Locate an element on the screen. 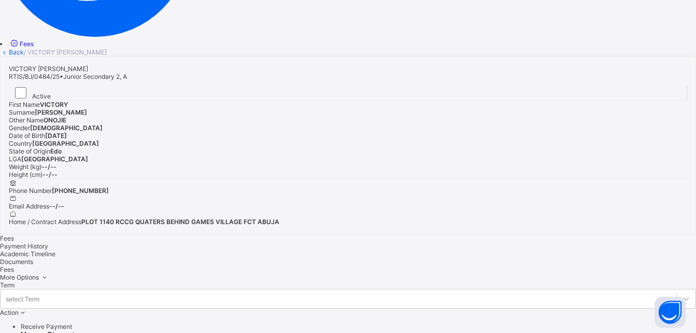  div: select Term is located at coordinates (22, 298).